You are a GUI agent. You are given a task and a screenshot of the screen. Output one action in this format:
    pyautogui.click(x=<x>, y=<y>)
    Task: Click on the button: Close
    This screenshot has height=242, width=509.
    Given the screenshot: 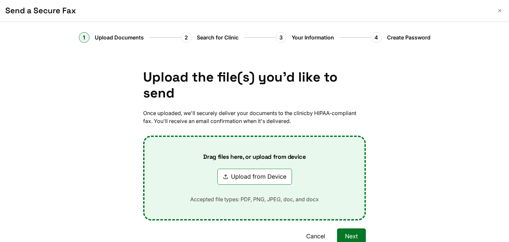 What is the action you would take?
    pyautogui.click(x=500, y=11)
    